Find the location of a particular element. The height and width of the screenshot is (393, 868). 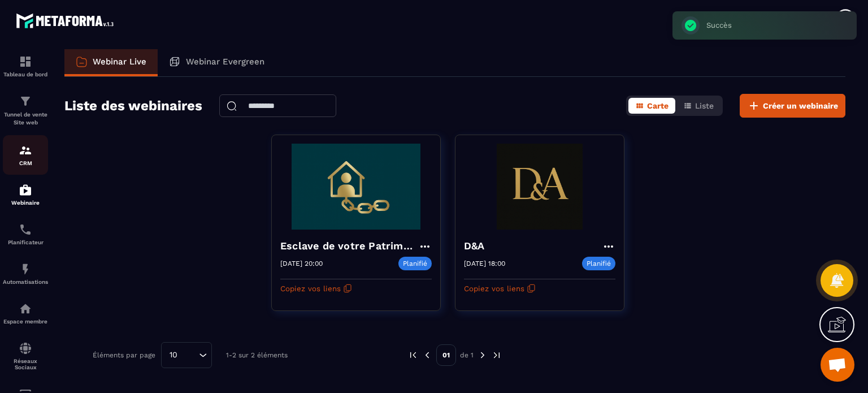

img: social-network is located at coordinates (25, 348).